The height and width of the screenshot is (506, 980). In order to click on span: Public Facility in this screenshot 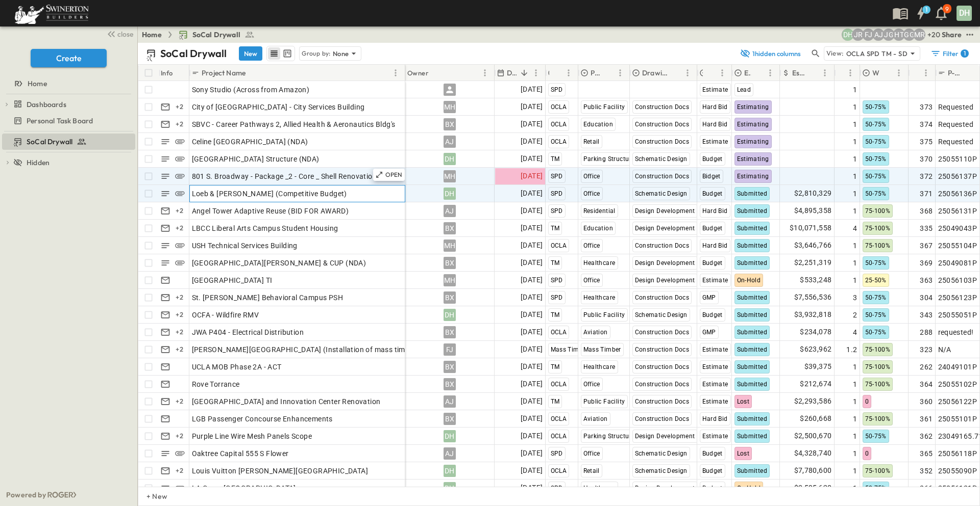, I will do `click(604, 316)`.